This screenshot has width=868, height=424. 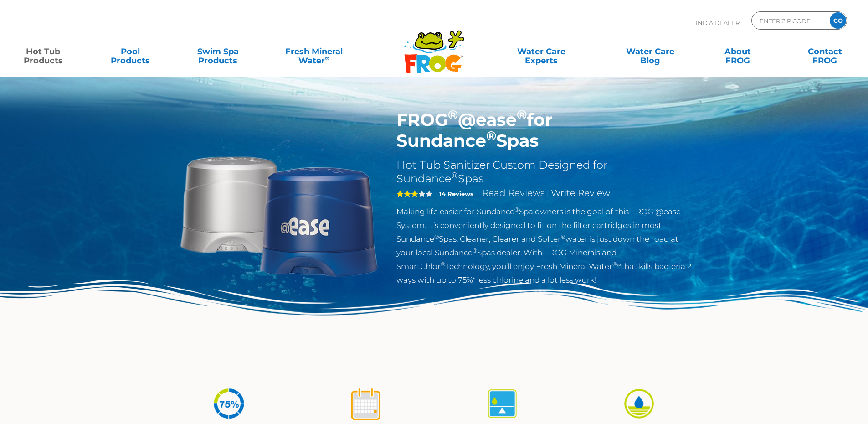 What do you see at coordinates (838, 21) in the screenshot?
I see `input: GO` at bounding box center [838, 21].